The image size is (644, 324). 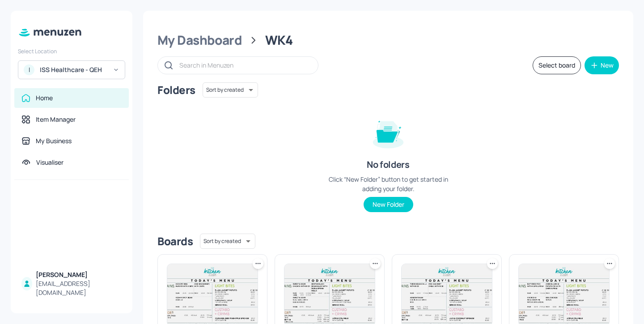 What do you see at coordinates (388, 133) in the screenshot?
I see `img: folder-empty` at bounding box center [388, 133].